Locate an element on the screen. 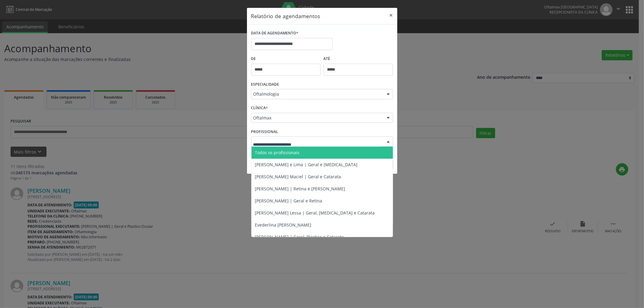 The height and width of the screenshot is (308, 644). h5: Relatório de agendamentos is located at coordinates (285, 16).